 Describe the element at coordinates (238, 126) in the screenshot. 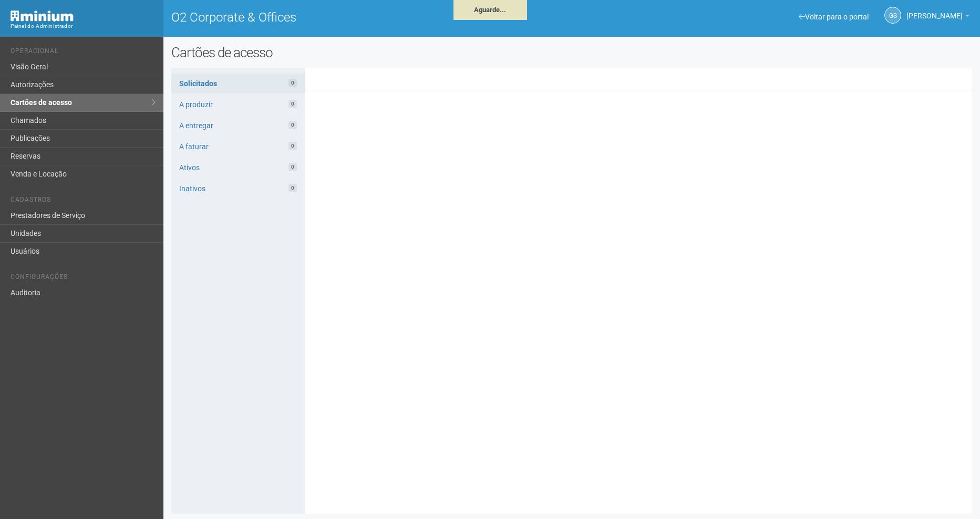

I see `a: A entregar0` at that location.